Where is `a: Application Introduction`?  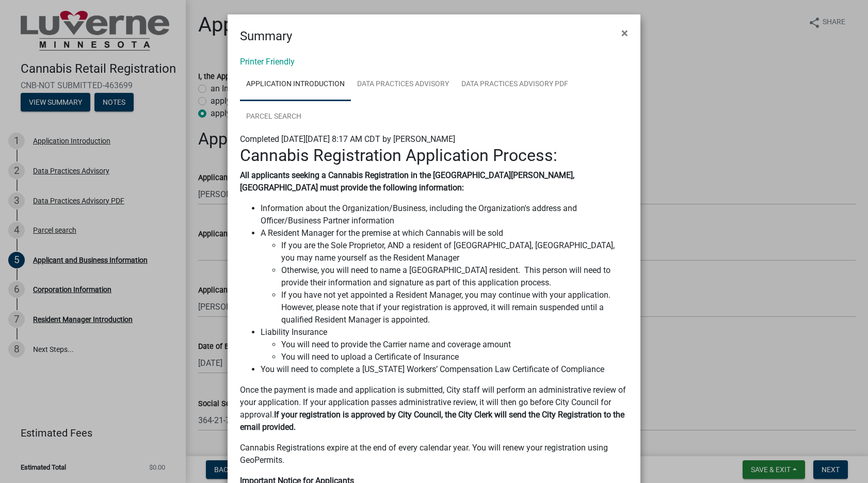 a: Application Introduction is located at coordinates (295, 84).